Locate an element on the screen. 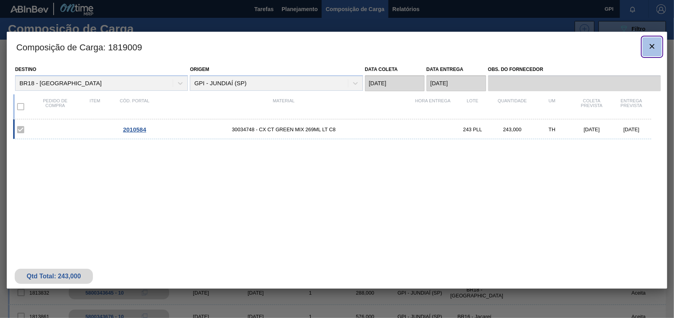 The height and width of the screenshot is (318, 674). div: 243 PLL is located at coordinates (472, 129).